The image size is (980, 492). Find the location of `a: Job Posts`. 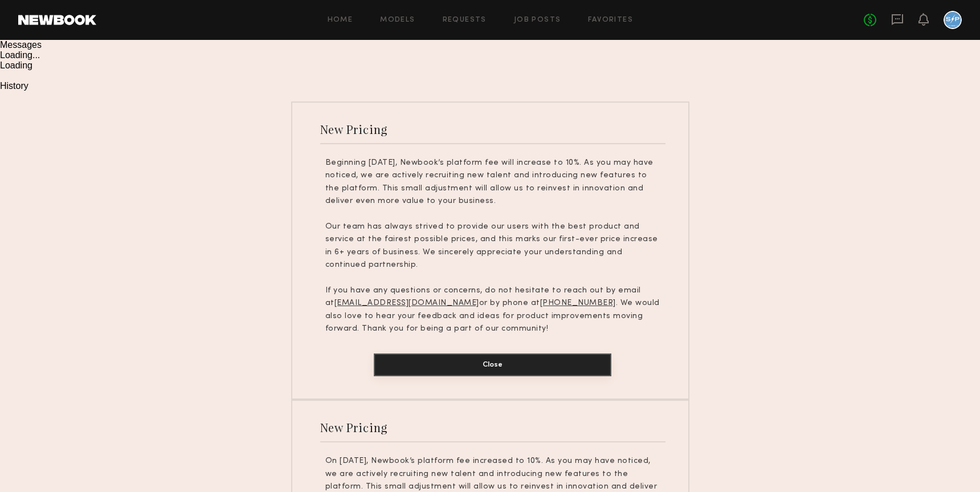

a: Job Posts is located at coordinates (537, 20).